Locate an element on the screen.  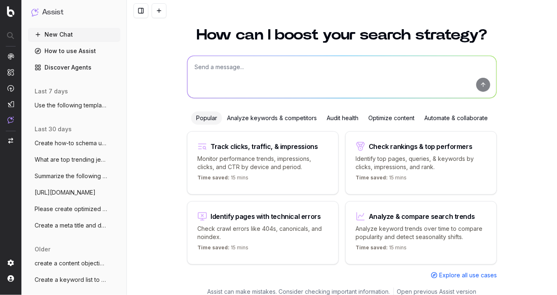
p: Monitor performance trends, impressions, clicks, and CTR by device and period. is located at coordinates (263, 163).